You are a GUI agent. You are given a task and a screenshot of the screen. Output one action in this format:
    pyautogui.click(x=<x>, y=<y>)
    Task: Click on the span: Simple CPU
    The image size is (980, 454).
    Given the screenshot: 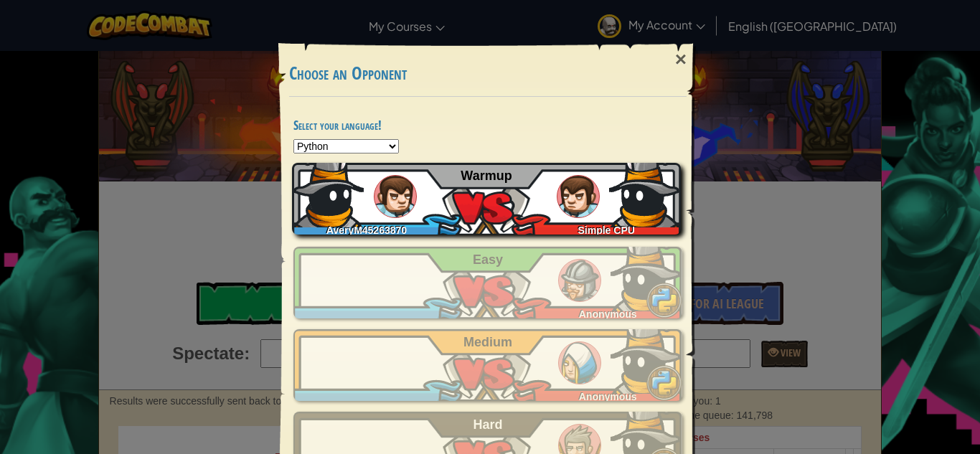 What is the action you would take?
    pyautogui.click(x=606, y=231)
    